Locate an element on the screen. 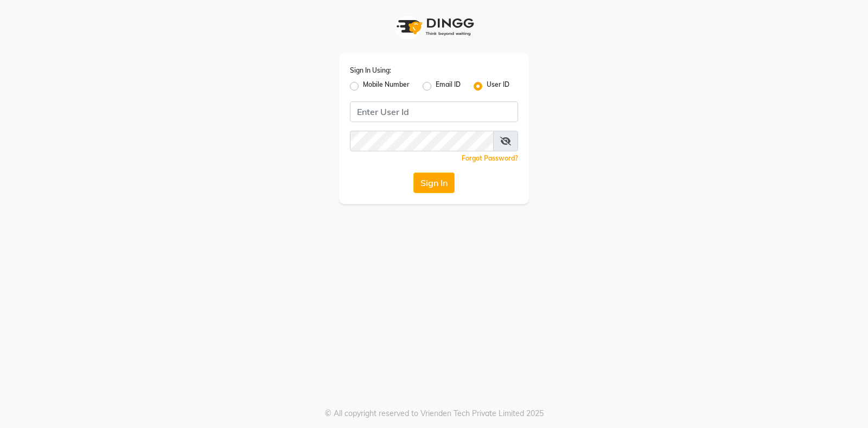 The width and height of the screenshot is (868, 428). a: Forgot Password? is located at coordinates (490, 158).